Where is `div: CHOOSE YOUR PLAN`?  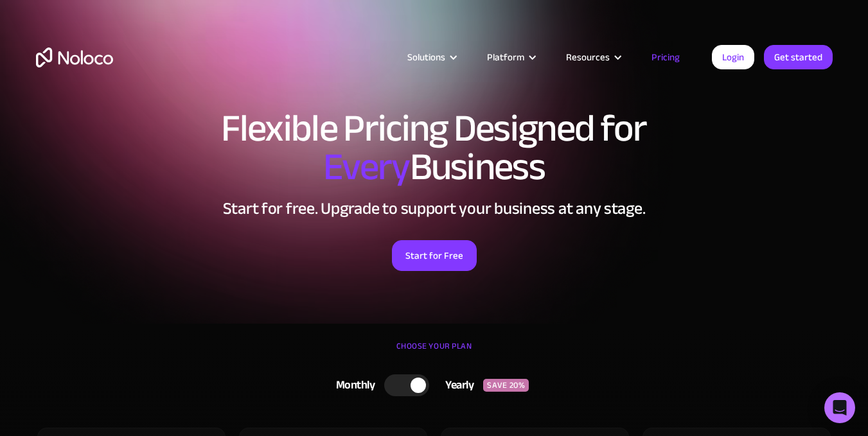
div: CHOOSE YOUR PLAN is located at coordinates (434, 353).